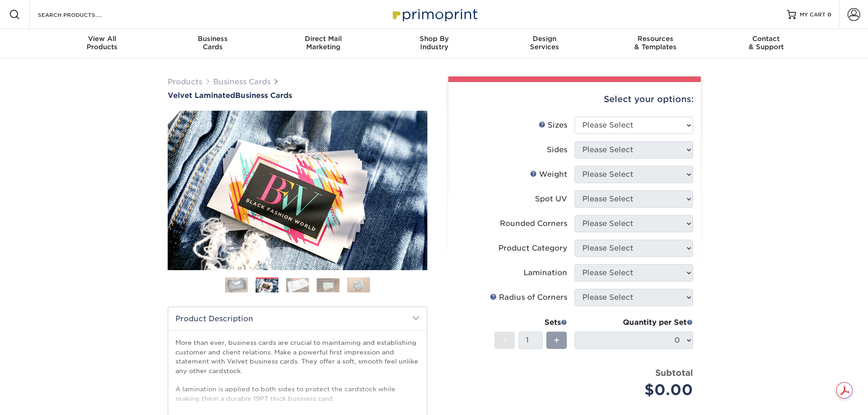  I want to click on div: Products, so click(102, 43).